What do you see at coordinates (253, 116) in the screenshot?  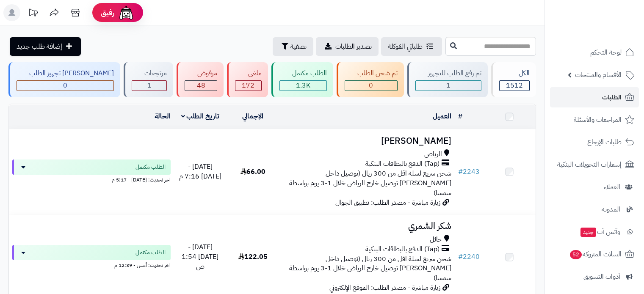 I see `a: الإجمالي` at bounding box center [253, 116].